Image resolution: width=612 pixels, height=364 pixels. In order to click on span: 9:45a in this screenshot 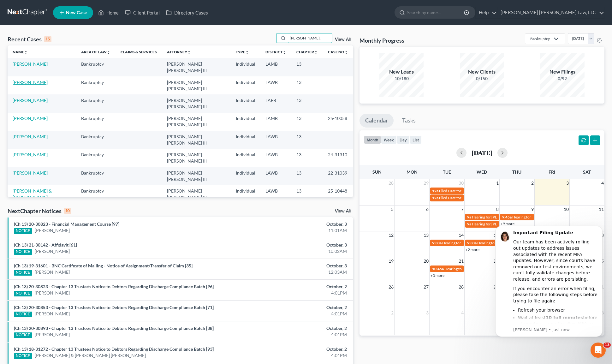, I will do `click(507, 217)`.